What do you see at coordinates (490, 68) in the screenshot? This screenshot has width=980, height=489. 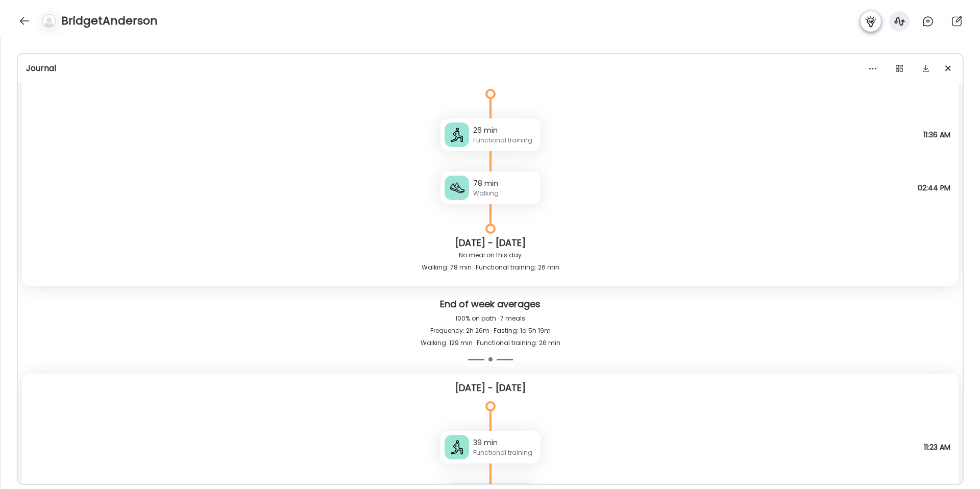 I see `div: Journal` at bounding box center [490, 68].